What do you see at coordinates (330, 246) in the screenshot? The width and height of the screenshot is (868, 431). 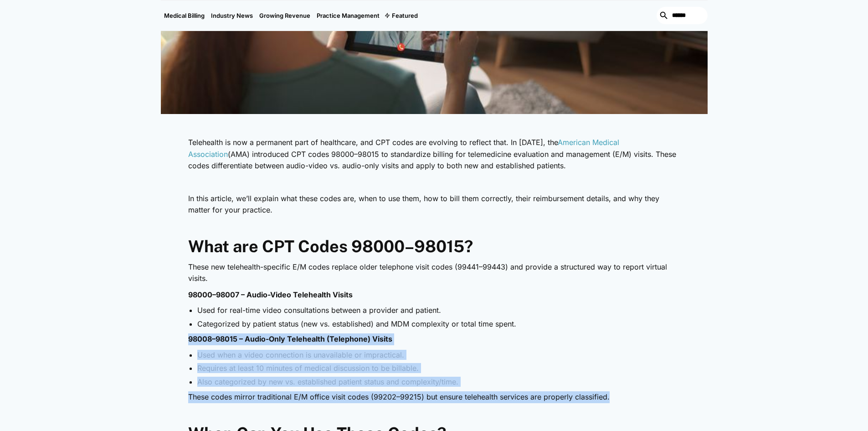 I see `strong: What are CPT Codes 98000–98015?` at bounding box center [330, 246].